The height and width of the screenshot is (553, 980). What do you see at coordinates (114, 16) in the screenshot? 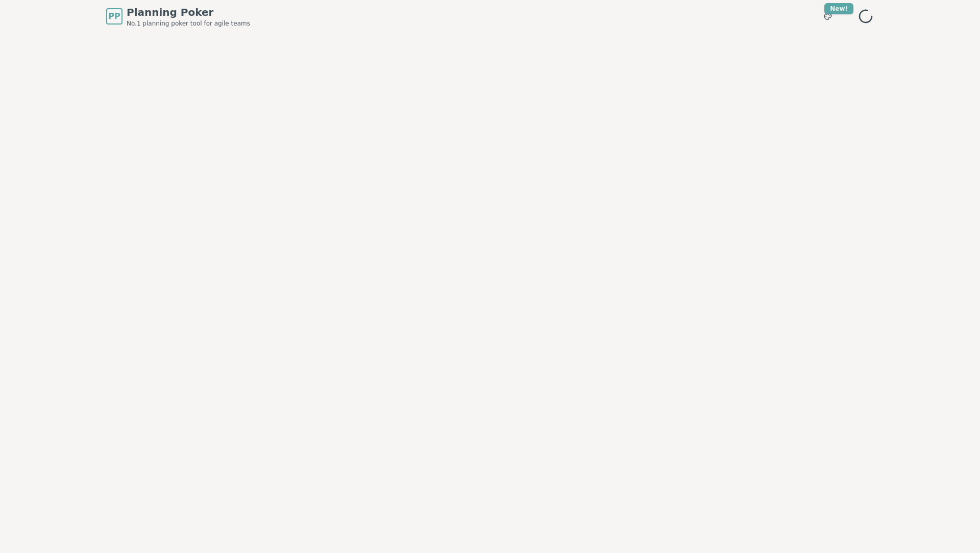
I see `span: PP` at bounding box center [114, 16].